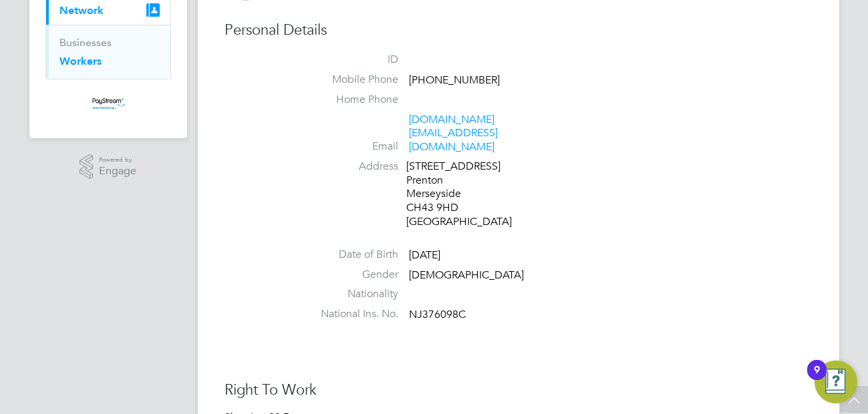  What do you see at coordinates (82, 10) in the screenshot?
I see `span: Network` at bounding box center [82, 10].